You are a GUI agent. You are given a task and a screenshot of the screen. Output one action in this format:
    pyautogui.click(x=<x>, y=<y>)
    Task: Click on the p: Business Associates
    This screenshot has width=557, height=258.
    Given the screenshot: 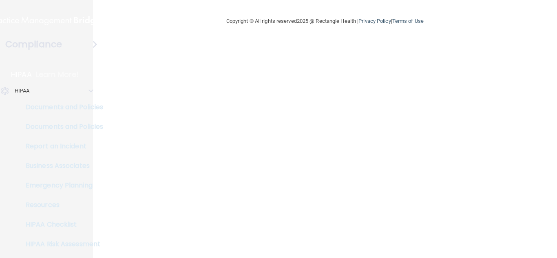 What is the action you would take?
    pyautogui.click(x=61, y=166)
    